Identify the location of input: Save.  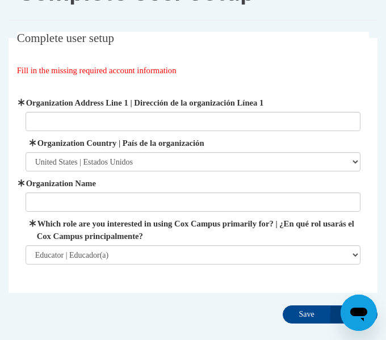
(306, 314).